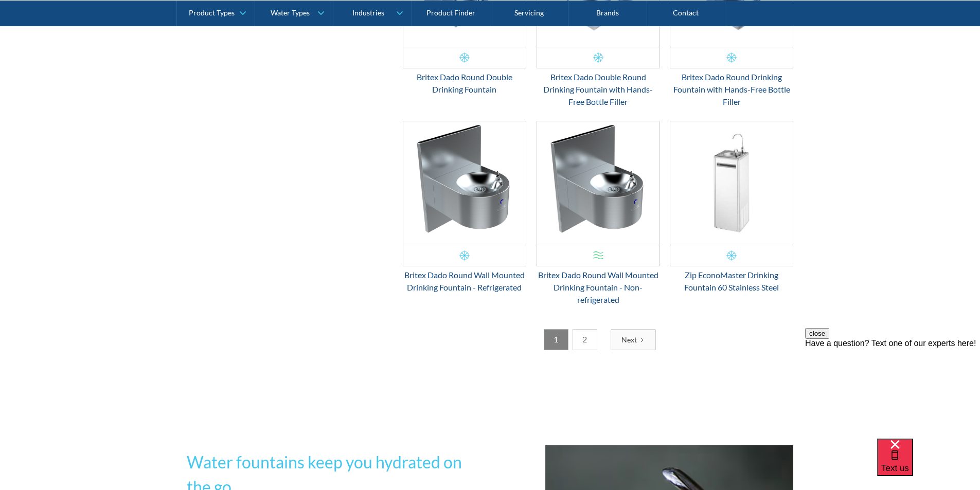 Image resolution: width=980 pixels, height=490 pixels. What do you see at coordinates (732, 207) in the screenshot?
I see `a: Zip EconoMaster Drinking Fountain 60 Stainless SteelZip EconoMaster Drinking Fountain 60 Stainles...` at bounding box center [732, 207].